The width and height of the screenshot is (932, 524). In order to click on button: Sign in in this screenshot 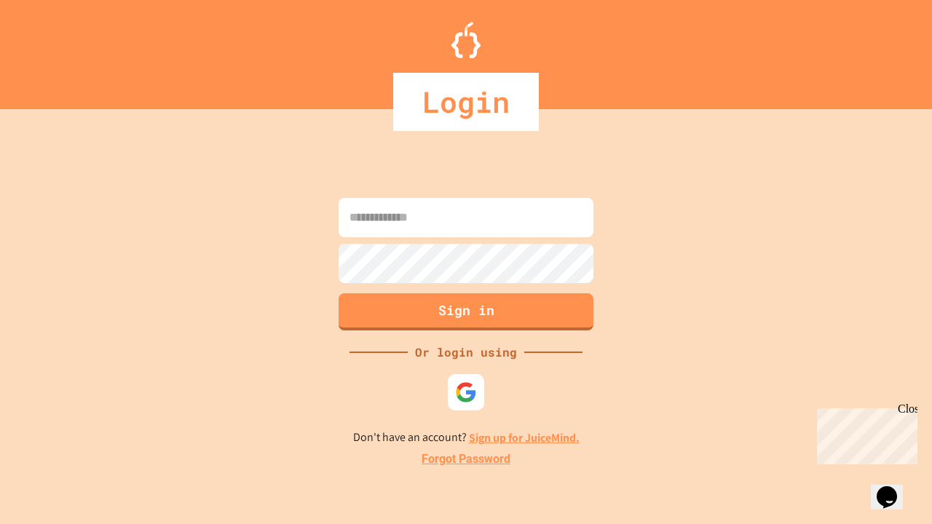, I will do `click(466, 312)`.